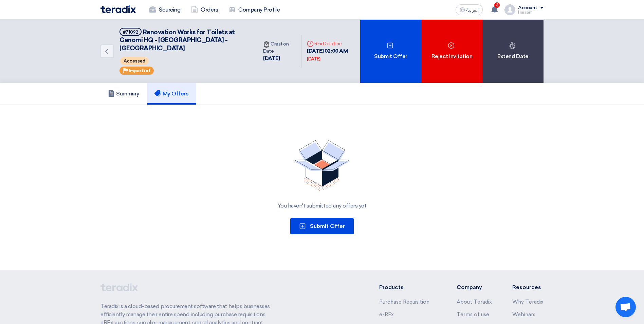  What do you see at coordinates (130, 32) in the screenshot?
I see `div: #71092` at bounding box center [130, 32].